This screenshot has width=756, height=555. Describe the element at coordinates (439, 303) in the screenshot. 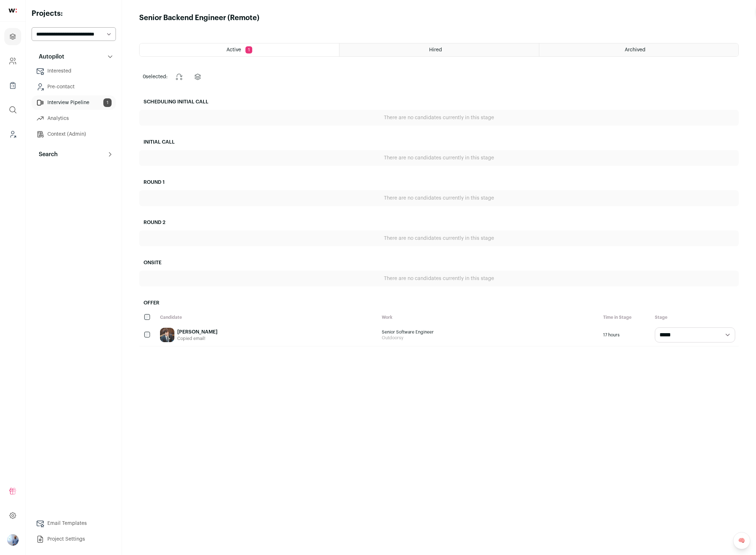

I see `h2: Offer` at that location.